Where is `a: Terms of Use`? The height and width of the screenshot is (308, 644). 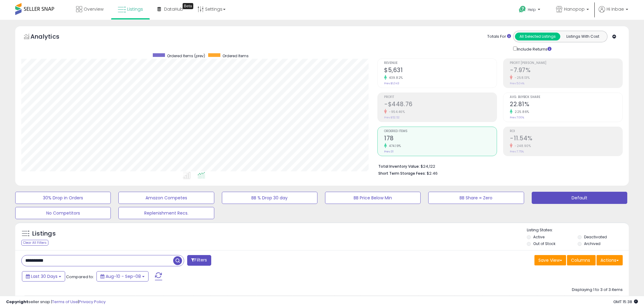 a: Terms of Use is located at coordinates (65, 302).